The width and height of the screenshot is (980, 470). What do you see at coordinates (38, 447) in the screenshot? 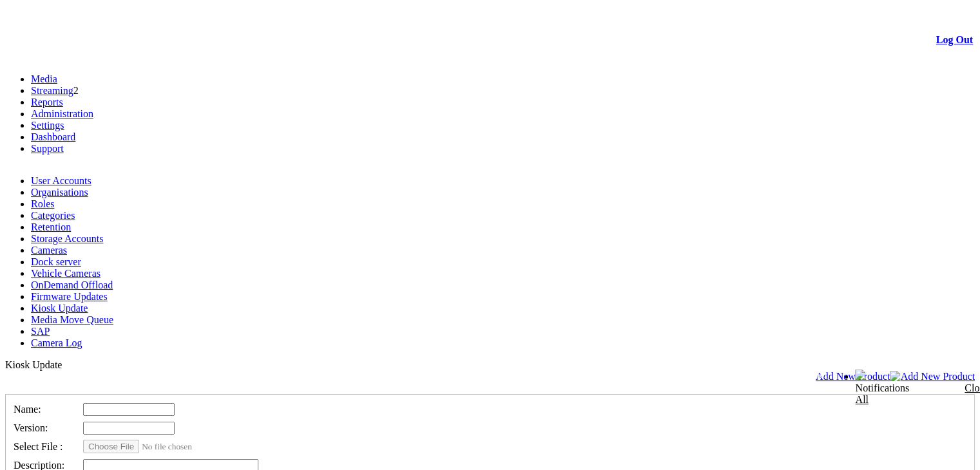
I see `span: Select File :` at bounding box center [38, 447].